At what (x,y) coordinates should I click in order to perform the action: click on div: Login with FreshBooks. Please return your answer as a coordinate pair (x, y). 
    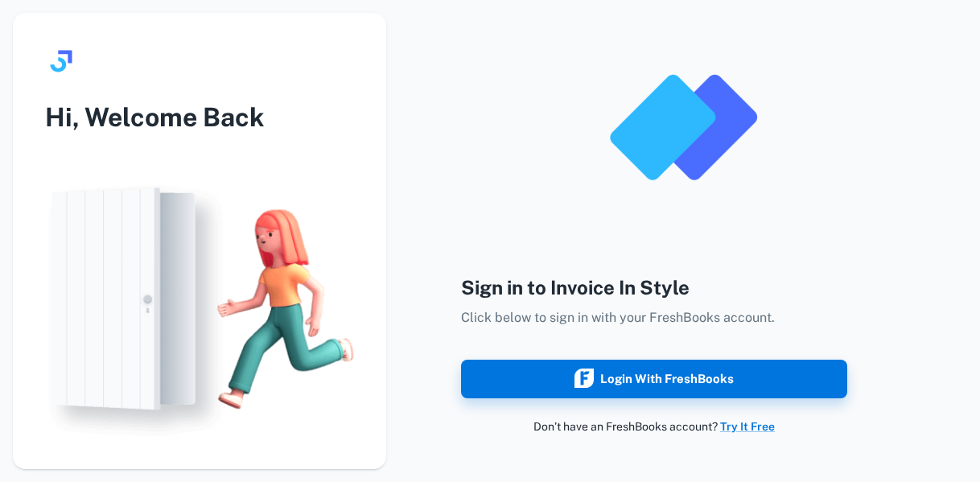
    Looking at the image, I should click on (654, 379).